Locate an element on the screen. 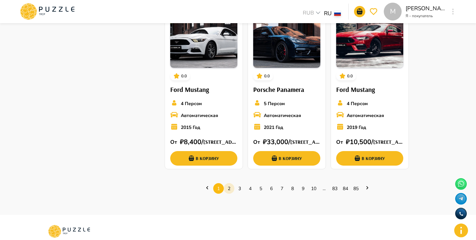 Image resolution: width=476 pixels, height=240 pixels. button: go-to-wishlist-submit-button is located at coordinates (374, 12).